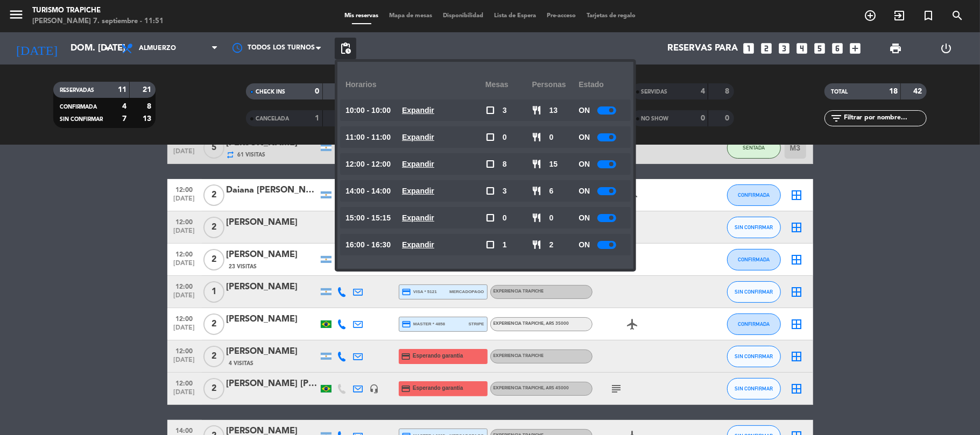 The image size is (980, 435). Describe the element at coordinates (884, 118) in the screenshot. I see `input: Filtrar por nombre...` at that location.